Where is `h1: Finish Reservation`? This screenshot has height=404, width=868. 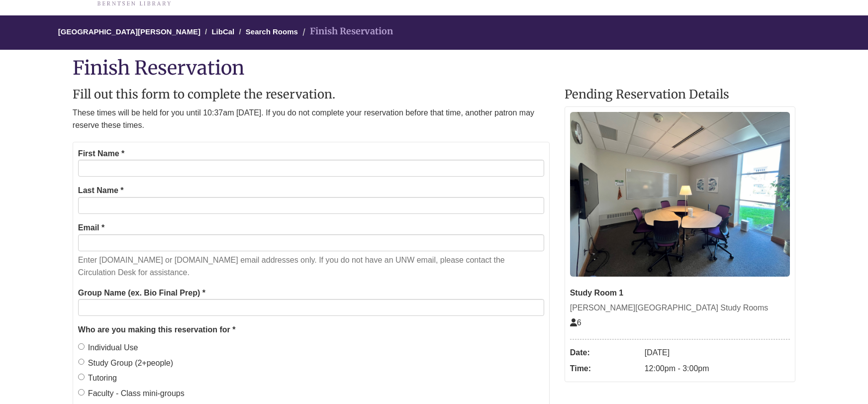 h1: Finish Reservation is located at coordinates (433, 67).